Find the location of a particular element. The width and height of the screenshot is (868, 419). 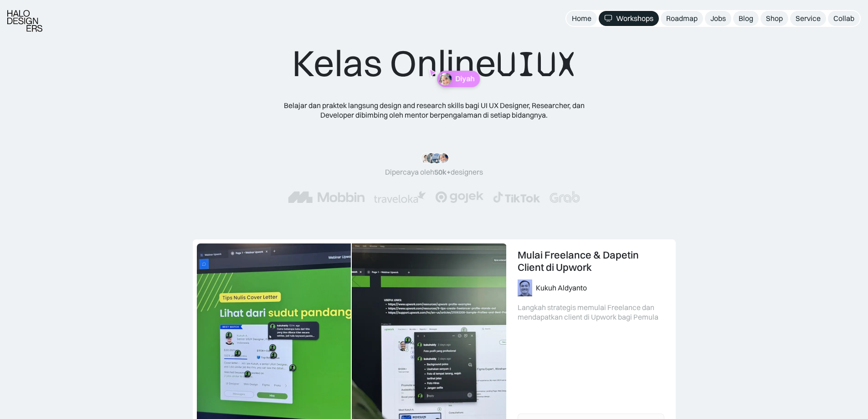

div: Workshops is located at coordinates (635, 18).